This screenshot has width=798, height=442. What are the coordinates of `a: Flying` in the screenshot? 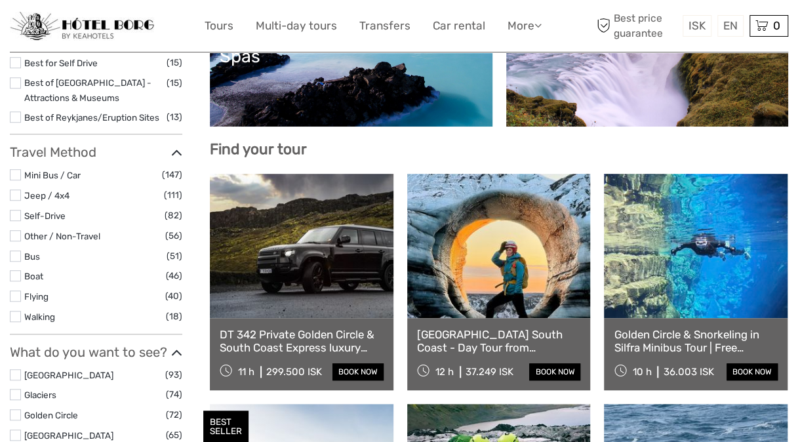 It's located at (36, 296).